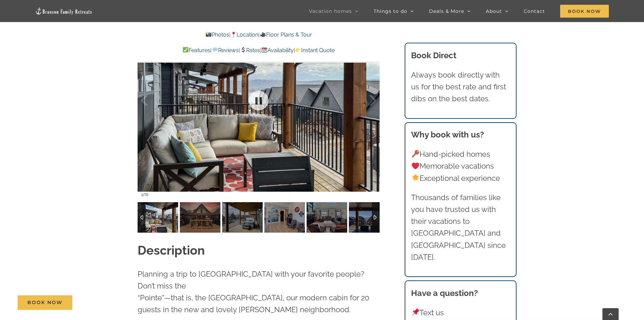 The height and width of the screenshot is (320, 644). Describe the element at coordinates (201, 217) in the screenshot. I see `img: Pineapple-Pointe-Rocky-Shores-summer-2023-1121-Edit-scaled.jpg-nggid042039-ngg0dyn-120x90-00f0w01...` at that location.